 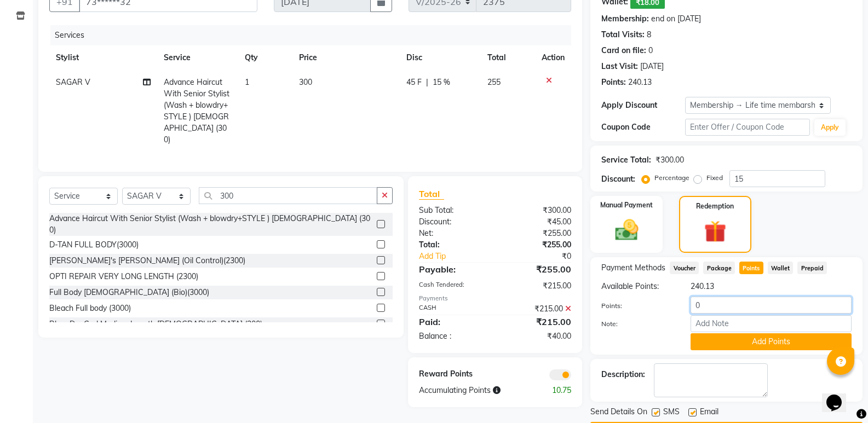 What do you see at coordinates (715, 178) in the screenshot?
I see `label: Fixed` at bounding box center [715, 178].